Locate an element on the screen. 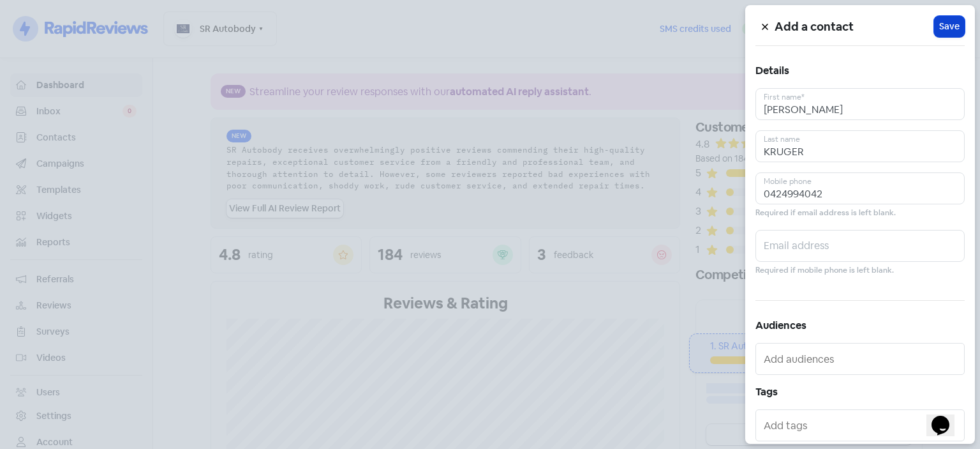 This screenshot has height=449, width=980. input: Mobile phone is located at coordinates (860, 188).